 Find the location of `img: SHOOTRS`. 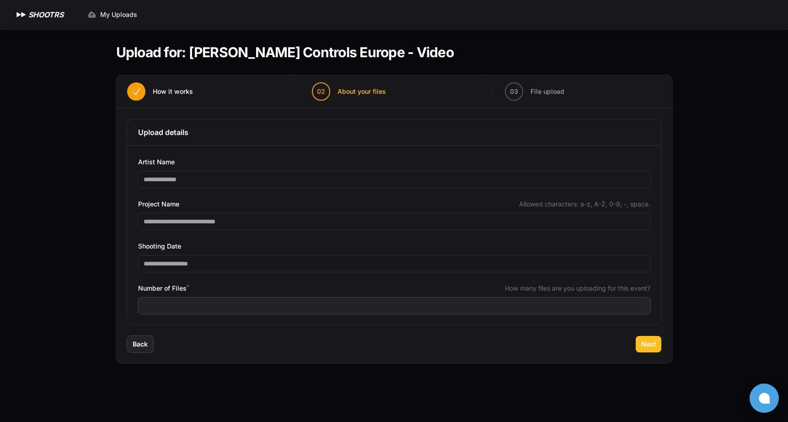

img: SHOOTRS is located at coordinates (21, 15).